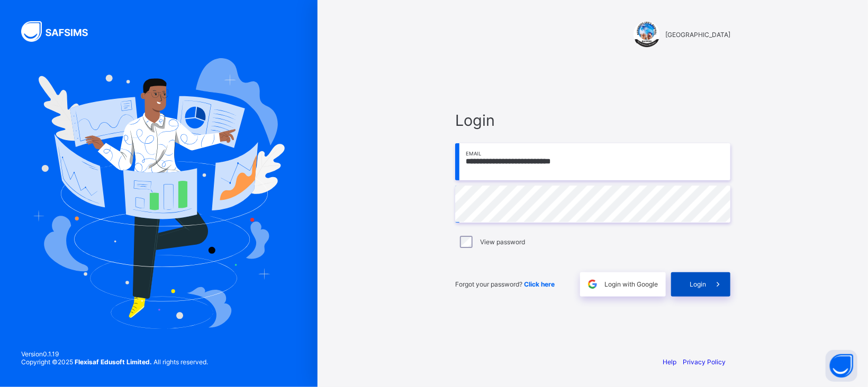  I want to click on img: google.396cfc9801f0270233282035f929180a.svg, so click(592, 284).